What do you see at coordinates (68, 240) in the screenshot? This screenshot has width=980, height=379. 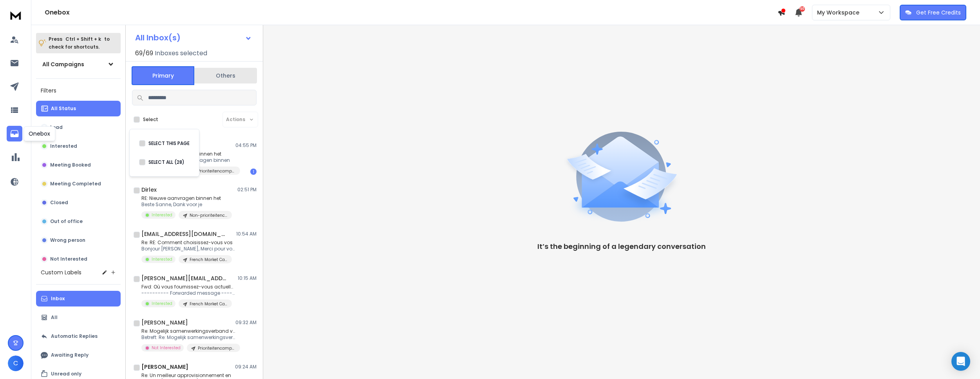 I see `p: Wrong person` at bounding box center [68, 240].